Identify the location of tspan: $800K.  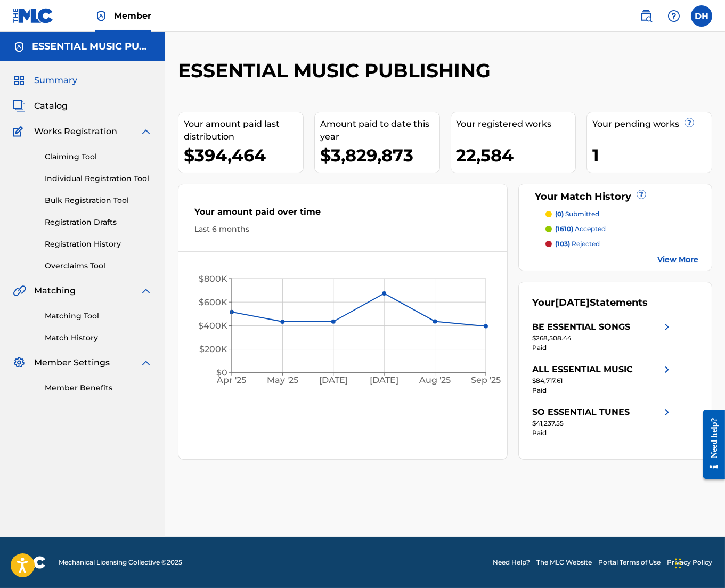
(213, 279).